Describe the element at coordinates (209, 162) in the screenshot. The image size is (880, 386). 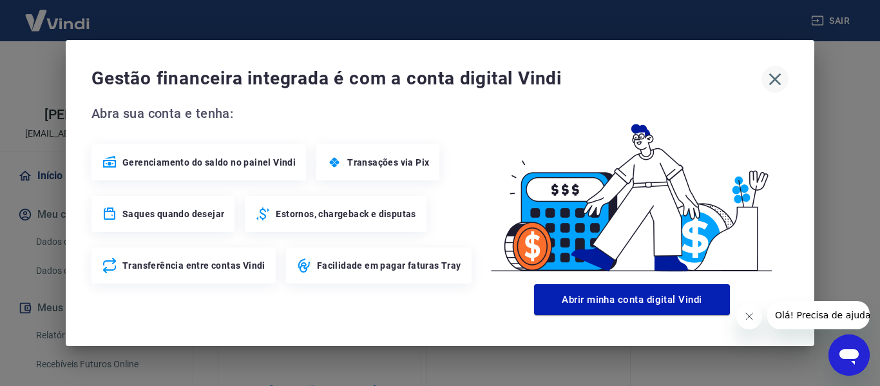
I see `span: Gerenciamento do saldo no painel Vindi` at that location.